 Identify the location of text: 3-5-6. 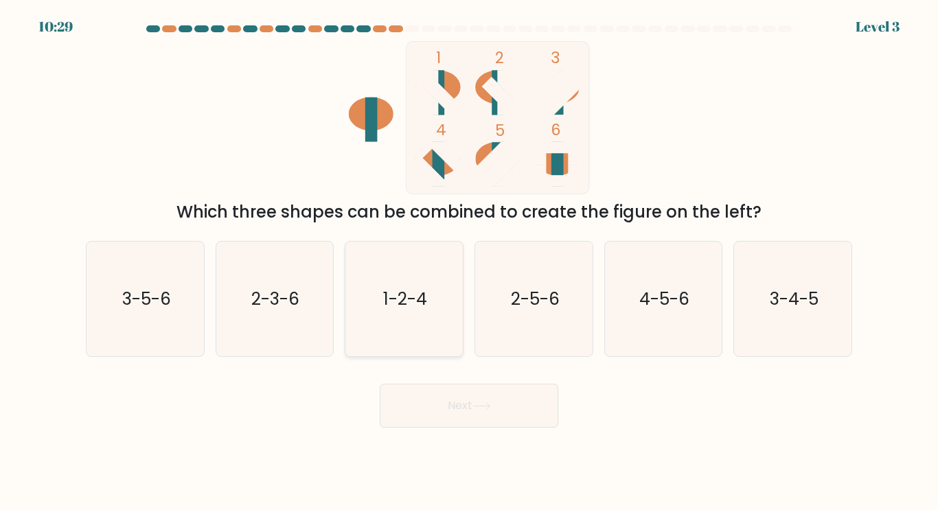
(146, 299).